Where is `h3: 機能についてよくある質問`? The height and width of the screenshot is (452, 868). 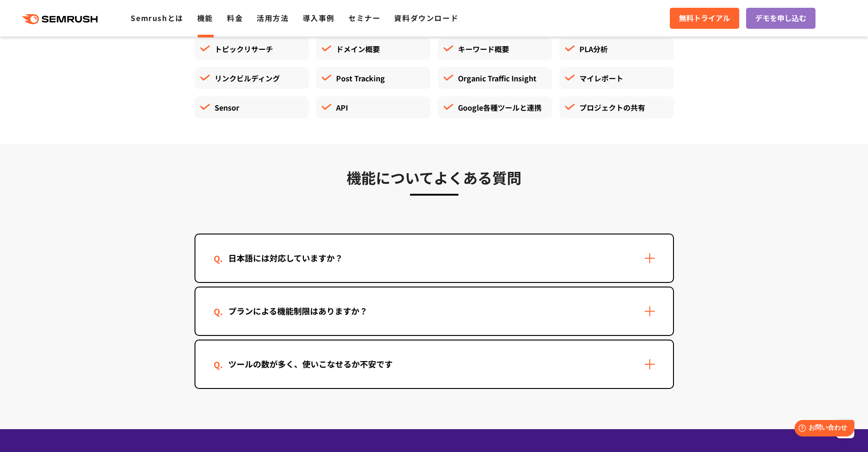
h3: 機能についてよくある質問 is located at coordinates (435, 177).